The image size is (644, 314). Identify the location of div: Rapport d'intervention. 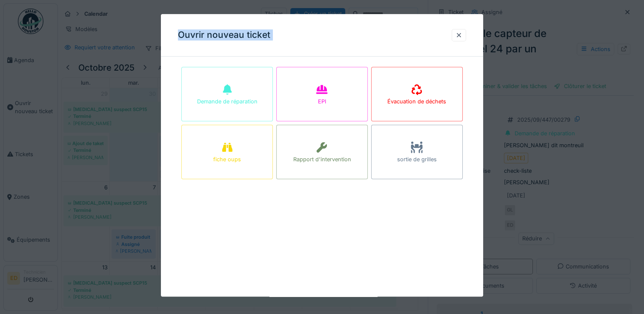
(322, 159).